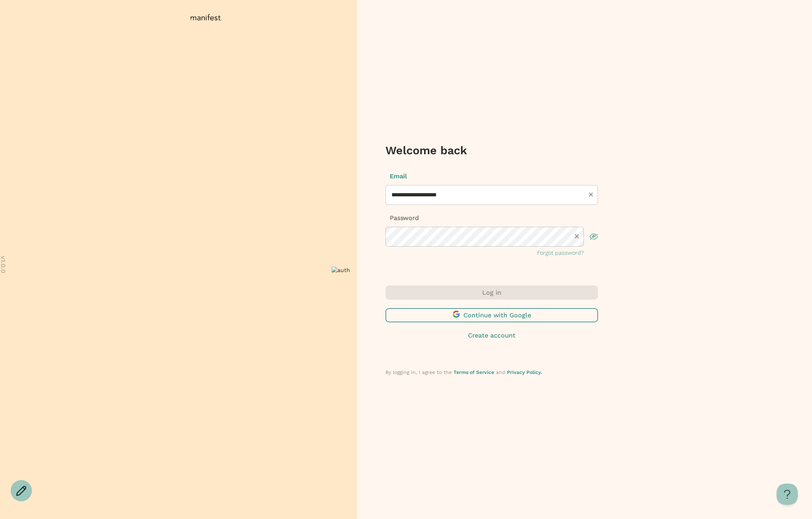 The width and height of the screenshot is (812, 519). Describe the element at coordinates (492, 336) in the screenshot. I see `p: Create account` at that location.